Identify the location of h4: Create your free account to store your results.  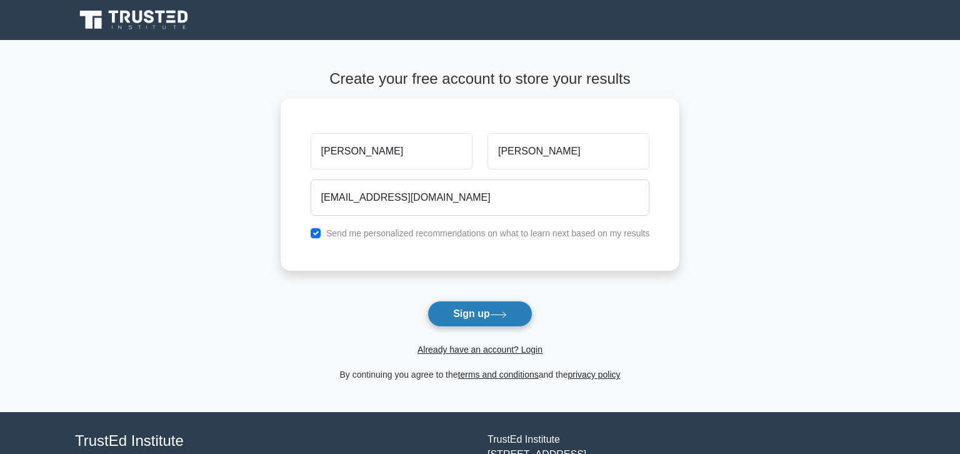
(480, 79).